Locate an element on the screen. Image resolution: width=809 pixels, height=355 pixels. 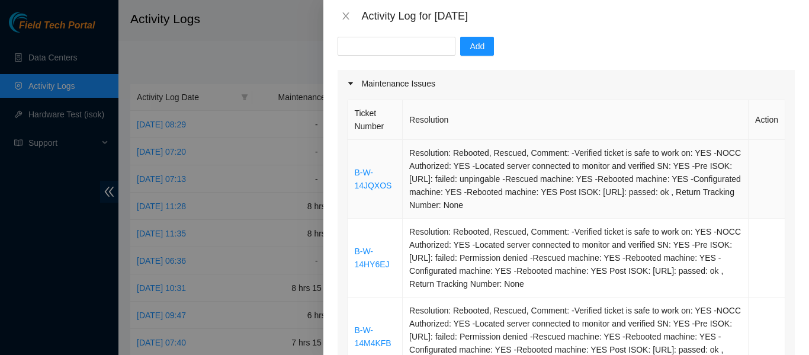
button: Close is located at coordinates (346, 16).